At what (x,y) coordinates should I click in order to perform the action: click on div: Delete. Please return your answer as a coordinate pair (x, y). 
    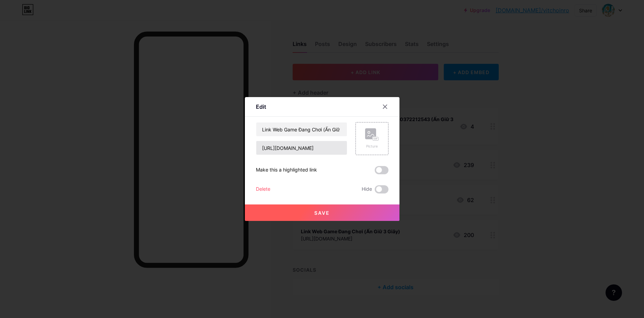
    Looking at the image, I should click on (263, 189).